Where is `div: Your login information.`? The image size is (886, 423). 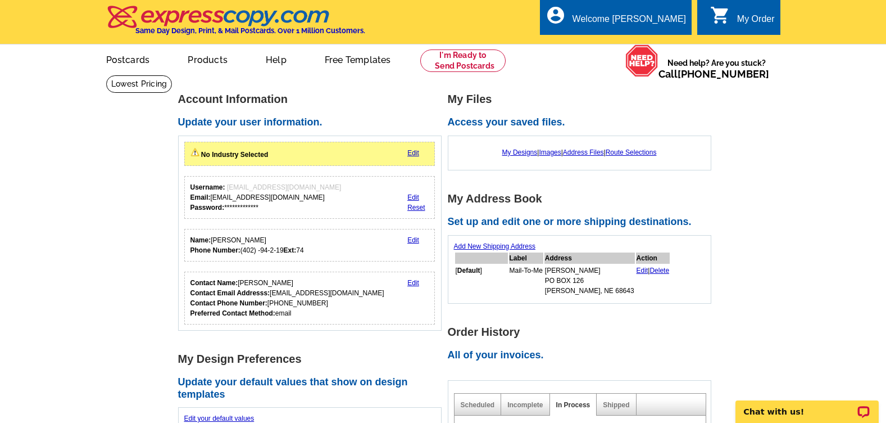 div: Your login information. is located at coordinates (310, 197).